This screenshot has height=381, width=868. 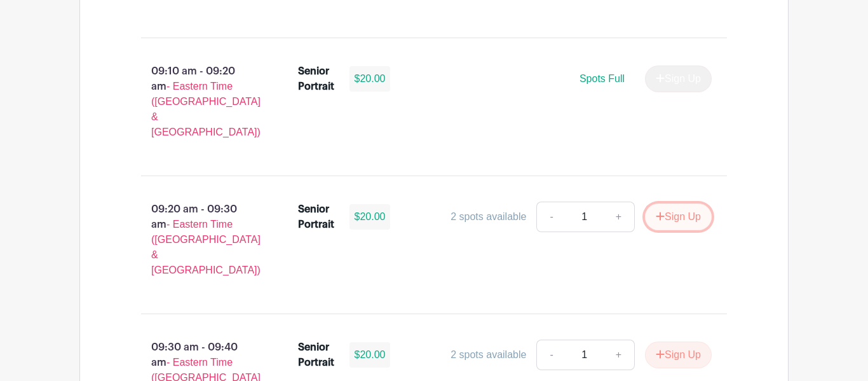 I want to click on span: Spots Full, so click(x=602, y=78).